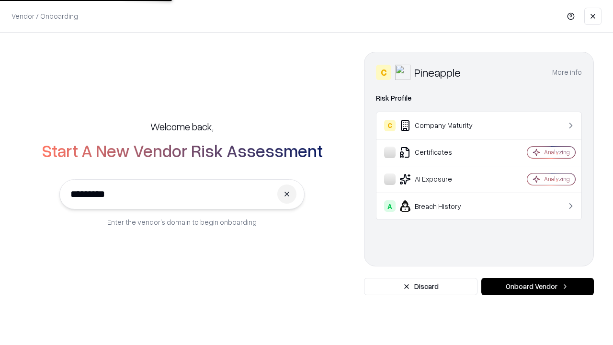 This screenshot has height=345, width=613. I want to click on div: Company Maturity, so click(441, 125).